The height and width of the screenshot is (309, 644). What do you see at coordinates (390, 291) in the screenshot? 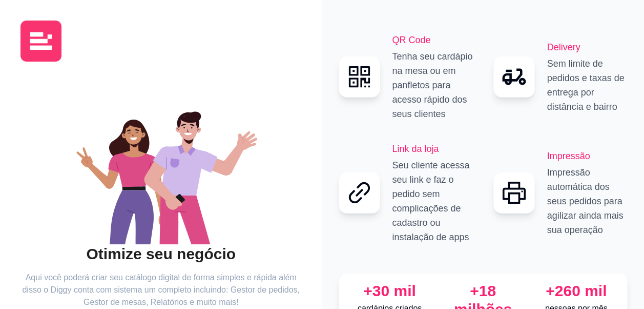
I see `div: +30 mil` at bounding box center [390, 291].